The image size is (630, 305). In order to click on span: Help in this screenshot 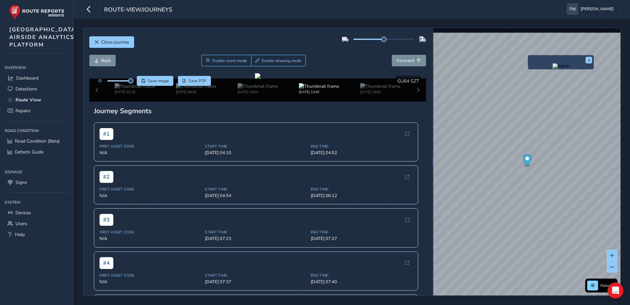, I will do `click(20, 234)`.